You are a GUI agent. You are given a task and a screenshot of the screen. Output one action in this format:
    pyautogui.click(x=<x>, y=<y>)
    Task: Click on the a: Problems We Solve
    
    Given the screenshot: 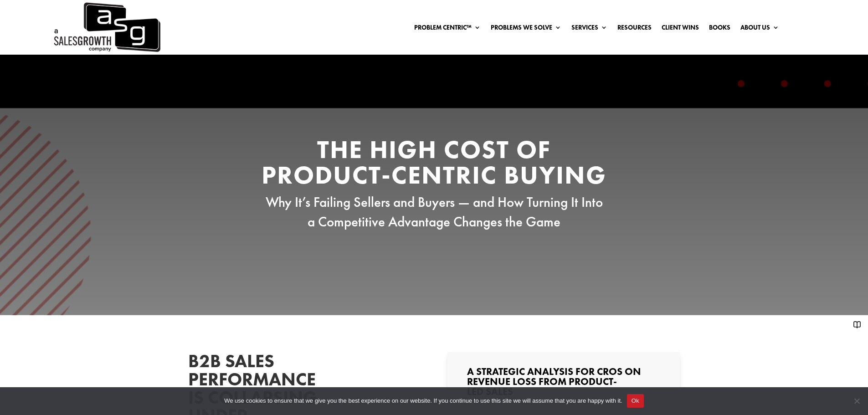 What is the action you would take?
    pyautogui.click(x=526, y=29)
    